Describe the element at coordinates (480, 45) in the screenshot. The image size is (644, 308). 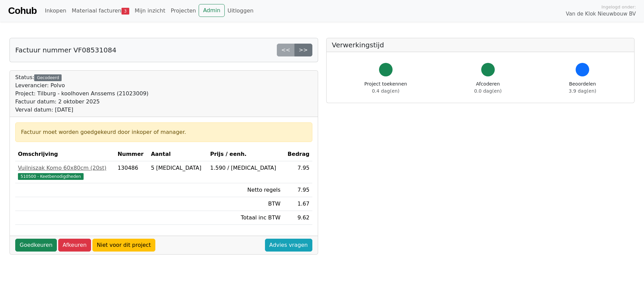
I see `h5: Verwerkingstijd` at that location.